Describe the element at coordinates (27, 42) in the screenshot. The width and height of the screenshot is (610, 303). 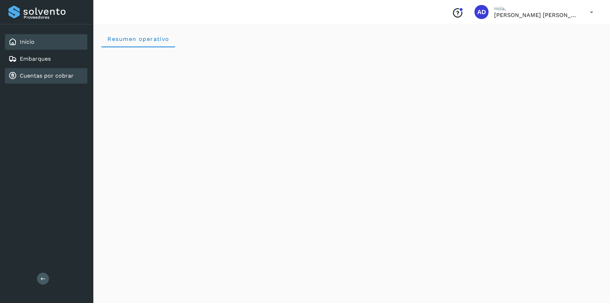
I see `a: Inicio` at that location.